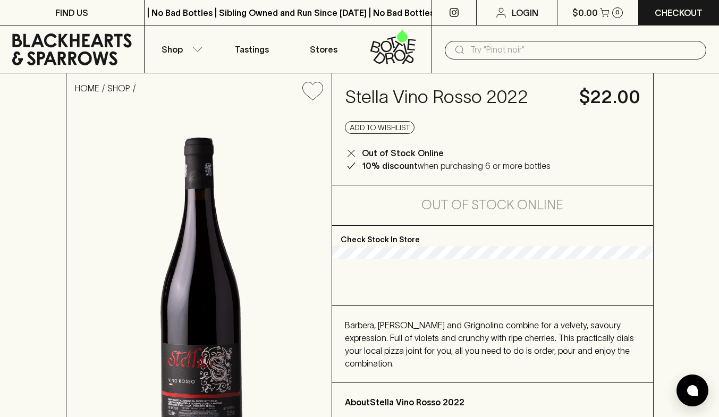  What do you see at coordinates (618, 12) in the screenshot?
I see `p: 0` at bounding box center [618, 12].